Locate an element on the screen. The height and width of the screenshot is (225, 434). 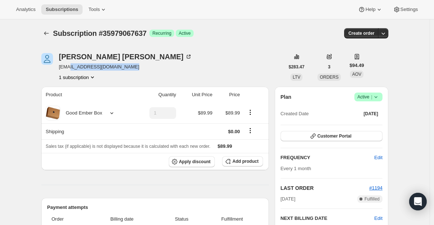
span: Tools is located at coordinates (94, 9).